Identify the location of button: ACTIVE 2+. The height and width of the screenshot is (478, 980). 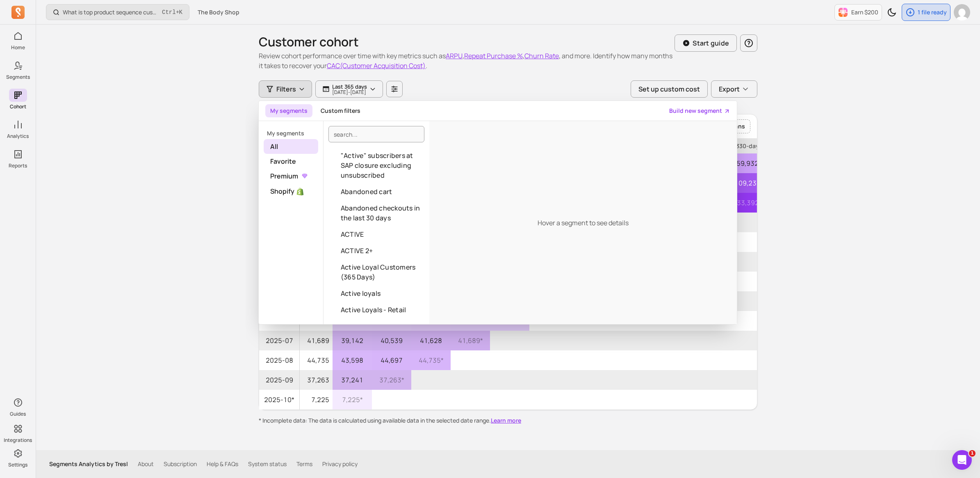
(377, 251).